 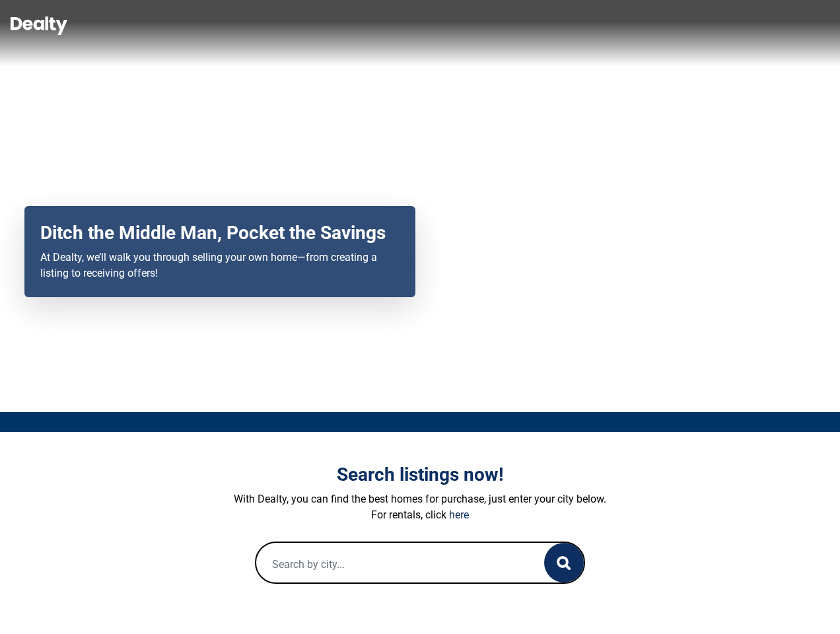 I want to click on h2: Ditch the Middle Man, Pocket the Savings, so click(x=220, y=233).